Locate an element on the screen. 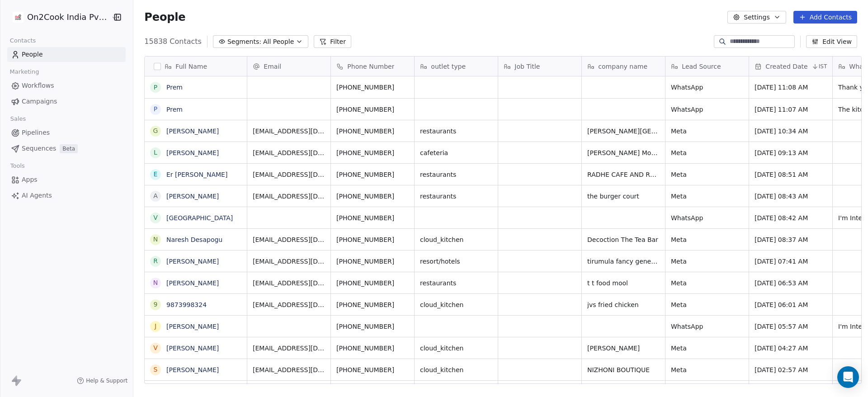 This screenshot has width=868, height=397. span: outlet type is located at coordinates (448, 67).